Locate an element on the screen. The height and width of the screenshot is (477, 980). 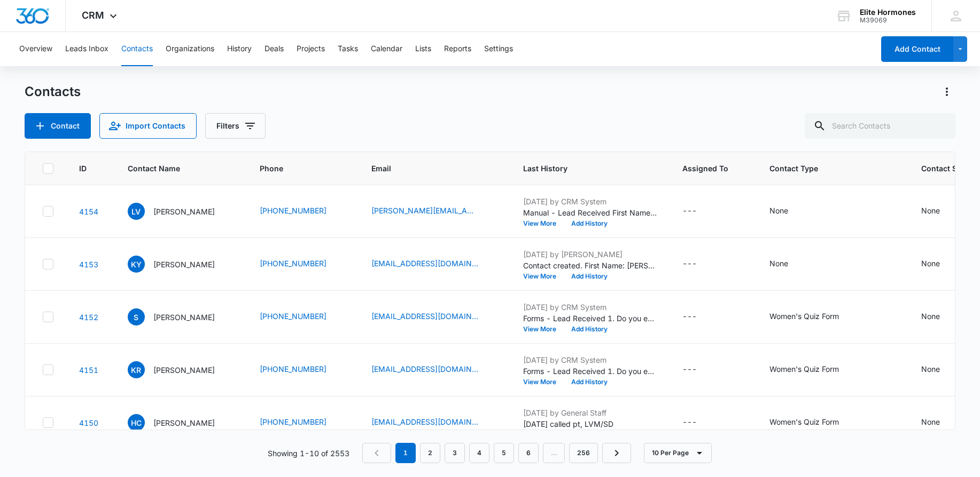
button: Deals is located at coordinates (274, 49).